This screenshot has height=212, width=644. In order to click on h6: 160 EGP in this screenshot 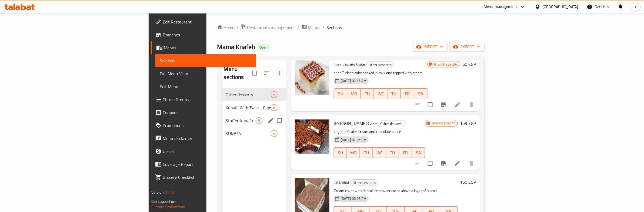, I will do `click(468, 182)`.